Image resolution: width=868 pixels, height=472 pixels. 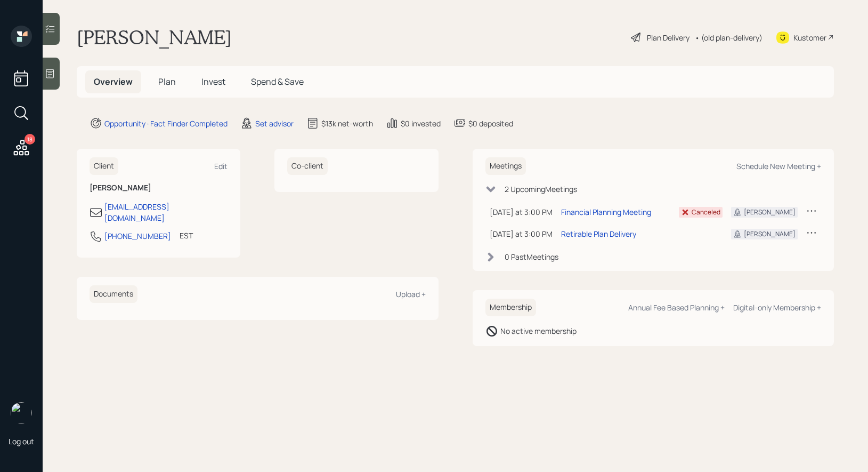 I want to click on div: No active membership, so click(x=538, y=330).